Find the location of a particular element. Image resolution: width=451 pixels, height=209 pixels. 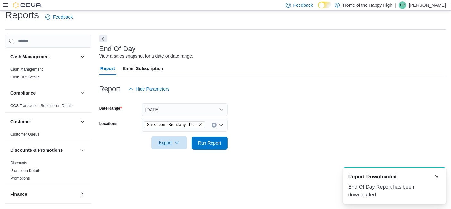

div: View a sales snapshot for a date or date range. is located at coordinates (146, 56).